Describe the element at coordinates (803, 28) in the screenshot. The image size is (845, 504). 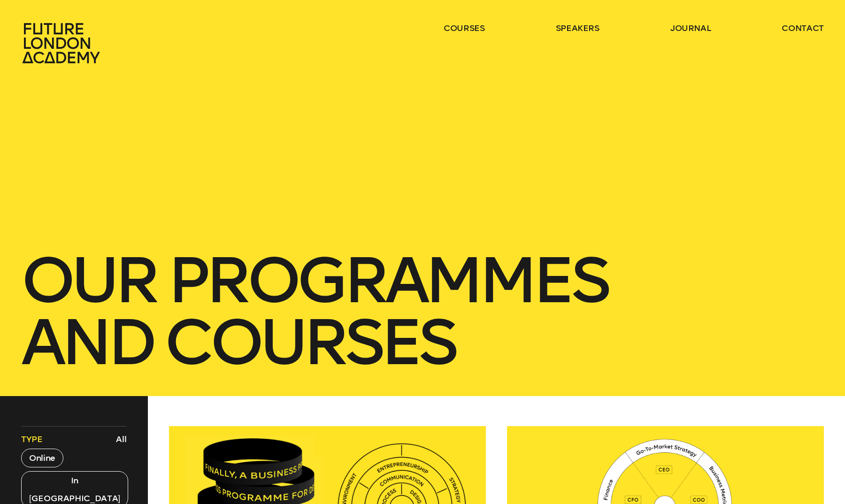
I see `a: contact` at that location.